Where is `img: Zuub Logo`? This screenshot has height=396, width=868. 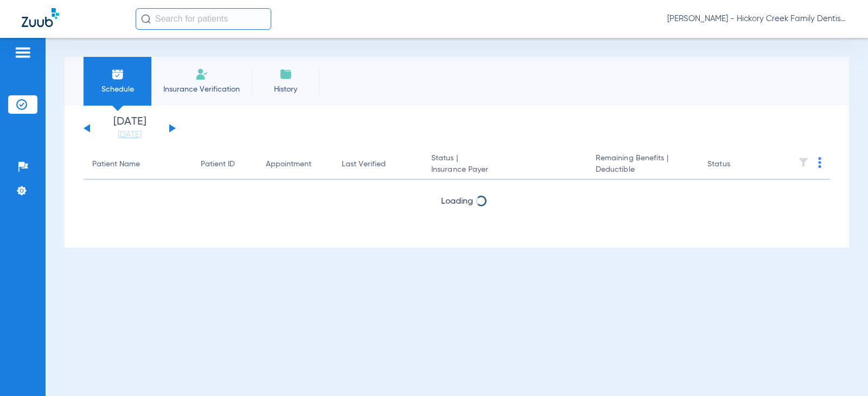
img: Zuub Logo is located at coordinates (40, 18).